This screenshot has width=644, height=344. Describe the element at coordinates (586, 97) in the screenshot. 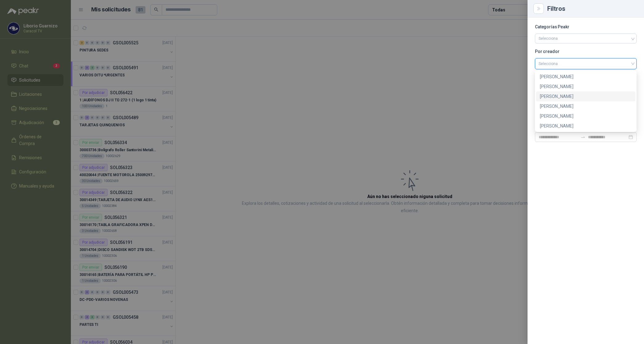

I see `div: Liborio Guarnizo` at that location.